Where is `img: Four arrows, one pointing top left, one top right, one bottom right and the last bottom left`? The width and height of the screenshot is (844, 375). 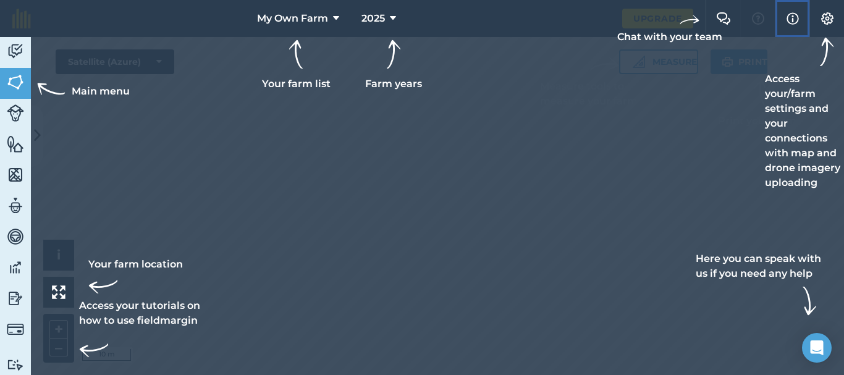 img: Four arrows, one pointing top left, one top right, one bottom right and the last bottom left is located at coordinates (59, 292).